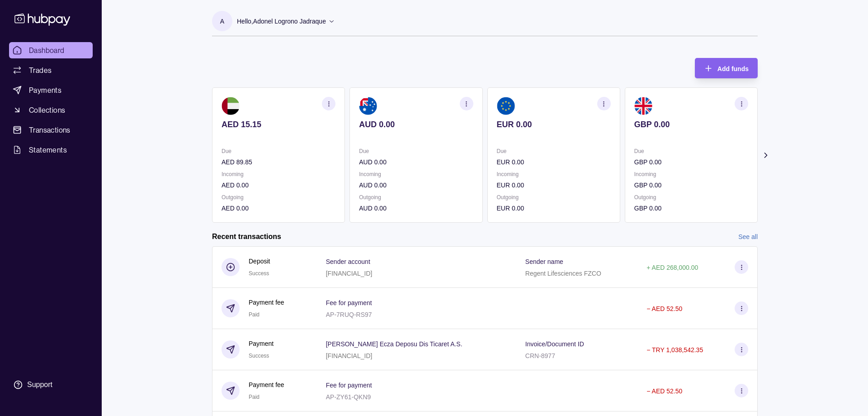  What do you see at coordinates (50, 130) in the screenshot?
I see `span: Transactions` at bounding box center [50, 130].